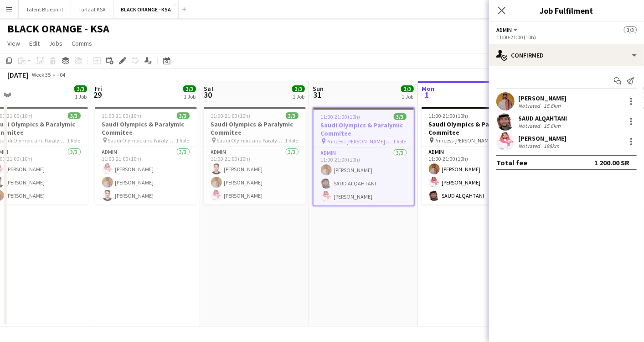  I want to click on div: 1 200.00 SR, so click(611, 163).